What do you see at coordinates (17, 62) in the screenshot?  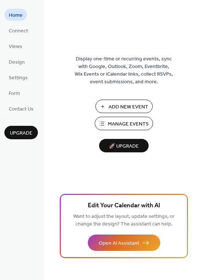 I see `span: Design` at bounding box center [17, 62].